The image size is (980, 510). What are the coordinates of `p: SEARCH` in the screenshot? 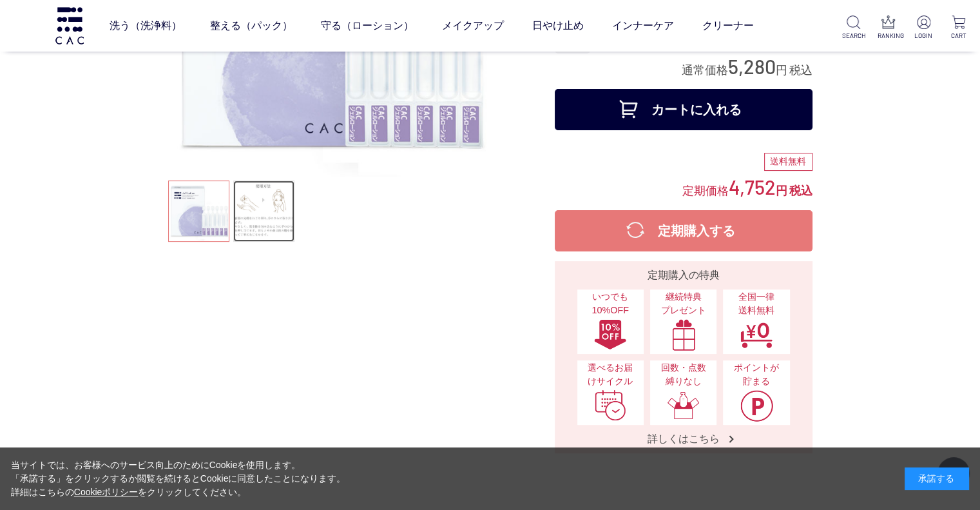 It's located at (853, 36).